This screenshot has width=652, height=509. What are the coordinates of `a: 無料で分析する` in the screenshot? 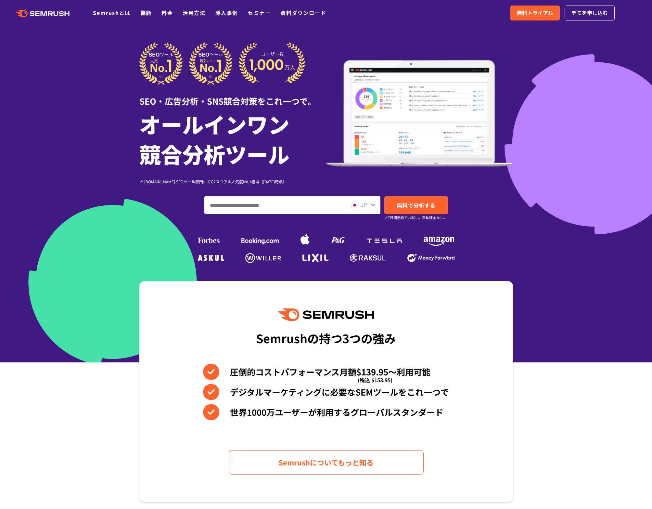 It's located at (416, 205).